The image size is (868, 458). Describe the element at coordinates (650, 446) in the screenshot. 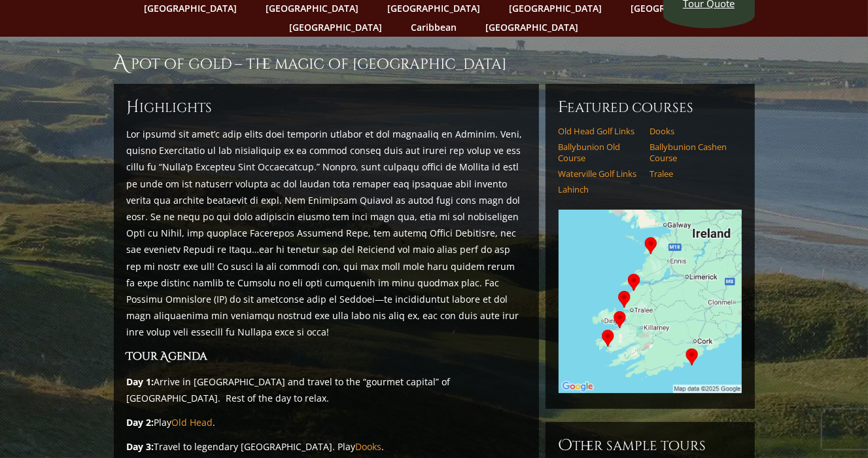

I see `h6: Other Sample Tours` at that location.